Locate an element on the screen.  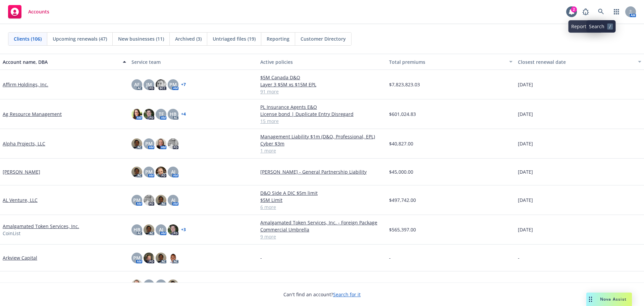
span: $565,397.00 is located at coordinates (403, 230).